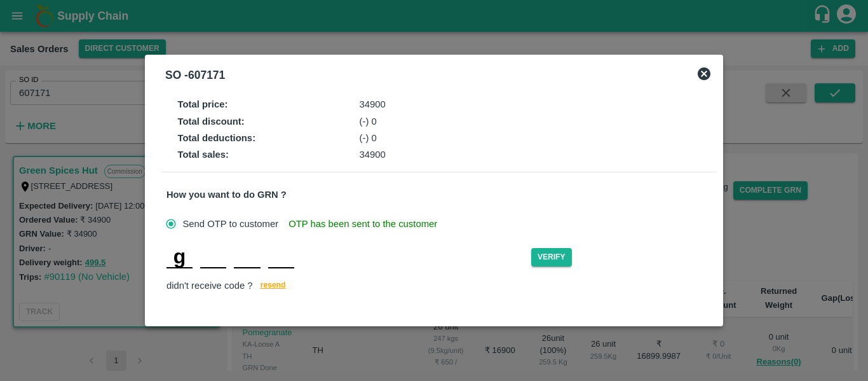 This screenshot has height=381, width=868. I want to click on strong: Total sales :, so click(202, 154).